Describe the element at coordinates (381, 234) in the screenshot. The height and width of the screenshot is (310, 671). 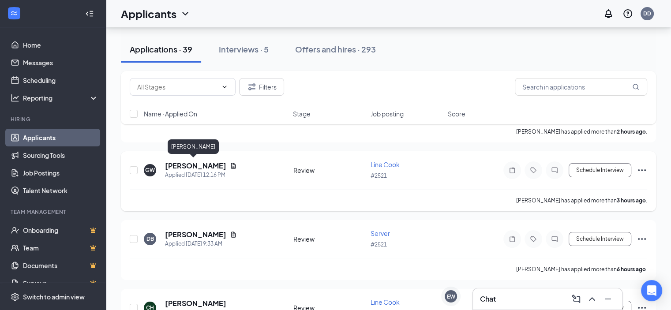
I see `span: Server` at that location.